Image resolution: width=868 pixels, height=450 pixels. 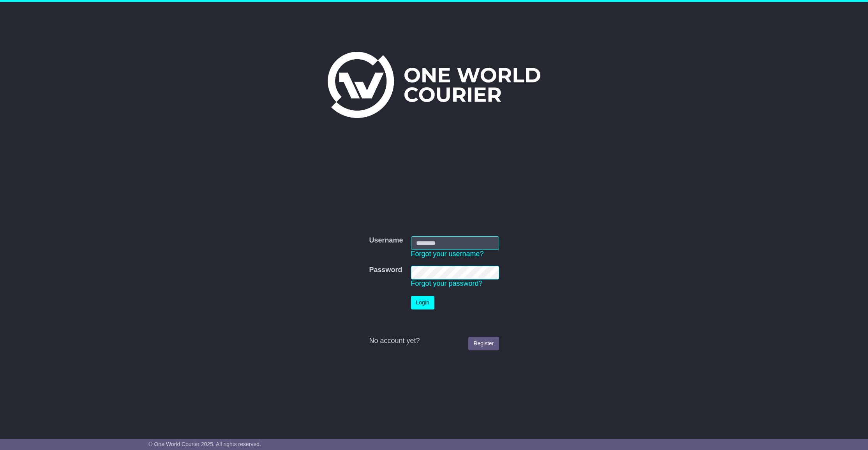 What do you see at coordinates (385, 240) in the screenshot?
I see `label: Username` at bounding box center [385, 240].